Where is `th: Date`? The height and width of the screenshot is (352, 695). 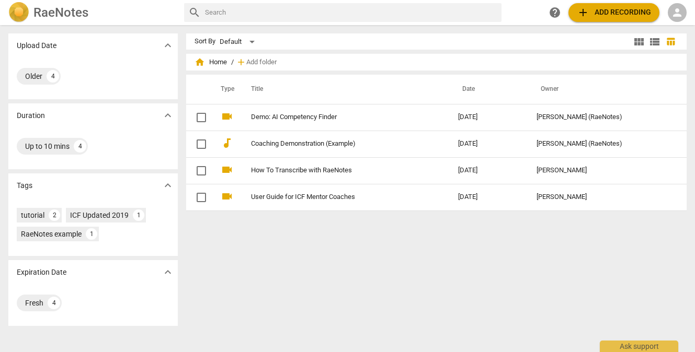
th: Date is located at coordinates (489, 89).